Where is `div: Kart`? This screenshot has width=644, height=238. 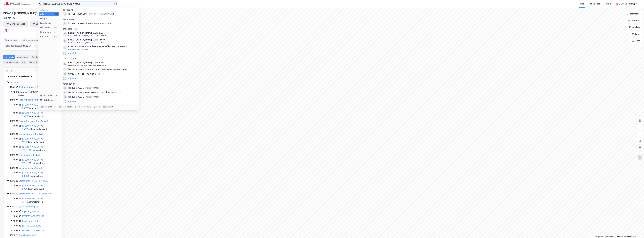 div: Kart is located at coordinates (582, 4).